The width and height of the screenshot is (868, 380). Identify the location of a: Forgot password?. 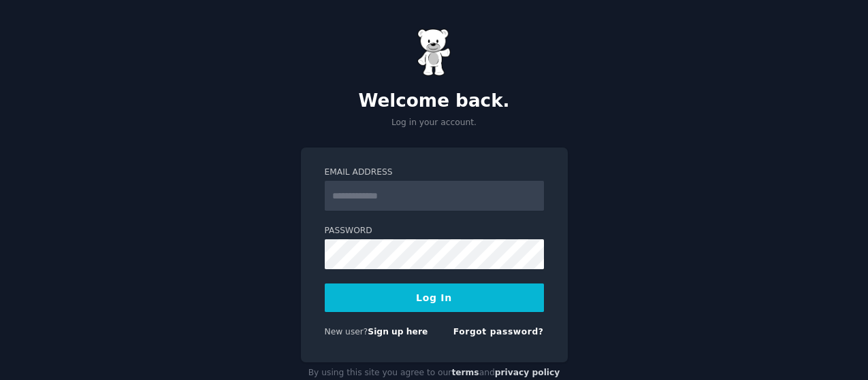
(498, 332).